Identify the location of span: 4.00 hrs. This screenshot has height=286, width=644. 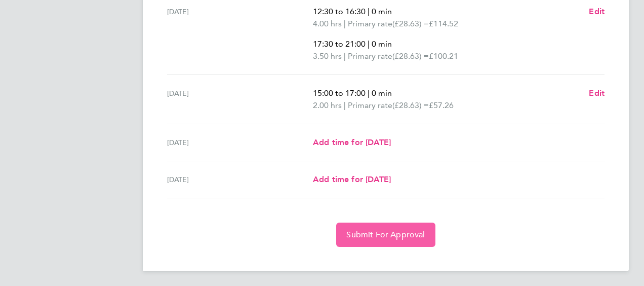
(327, 23).